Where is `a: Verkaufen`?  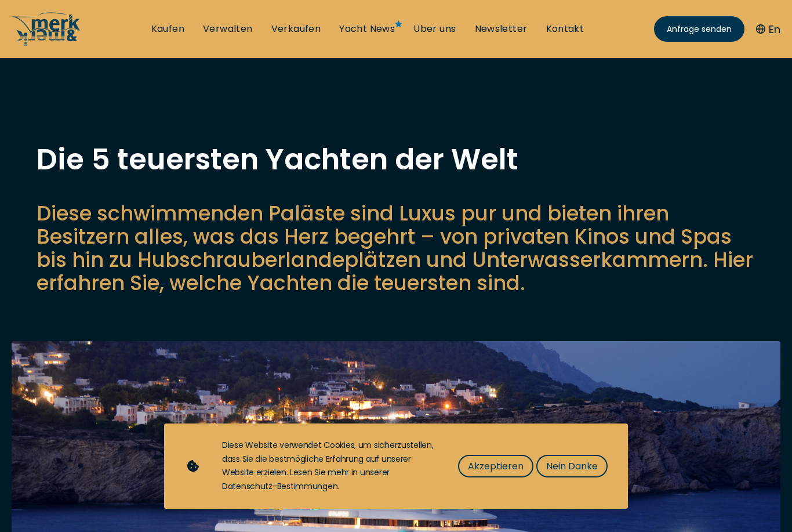
a: Verkaufen is located at coordinates (296, 29).